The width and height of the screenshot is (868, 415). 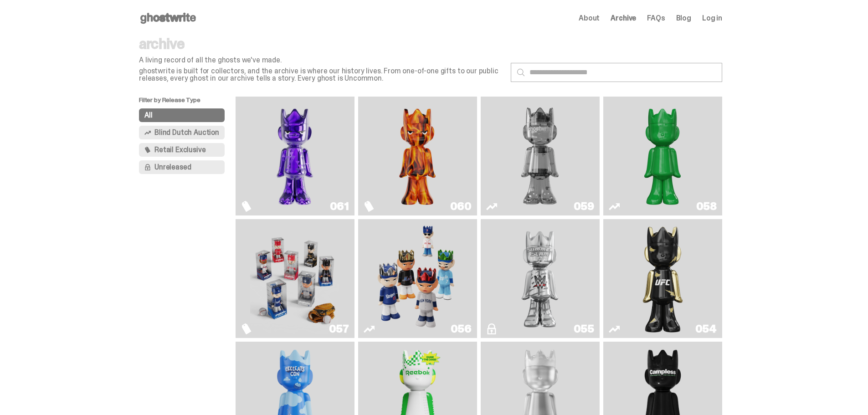 What do you see at coordinates (180, 149) in the screenshot?
I see `span: Retail Exclusive` at bounding box center [180, 149].